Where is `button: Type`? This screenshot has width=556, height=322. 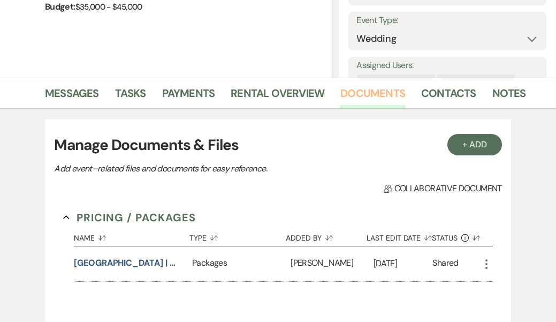 button: Type is located at coordinates (238, 235).